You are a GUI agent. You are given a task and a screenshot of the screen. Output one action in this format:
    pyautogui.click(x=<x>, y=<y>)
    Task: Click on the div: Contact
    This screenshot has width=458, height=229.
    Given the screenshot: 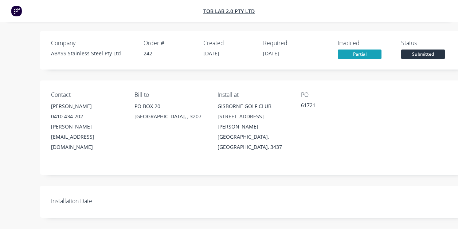 What is the action you would take?
    pyautogui.click(x=87, y=95)
    